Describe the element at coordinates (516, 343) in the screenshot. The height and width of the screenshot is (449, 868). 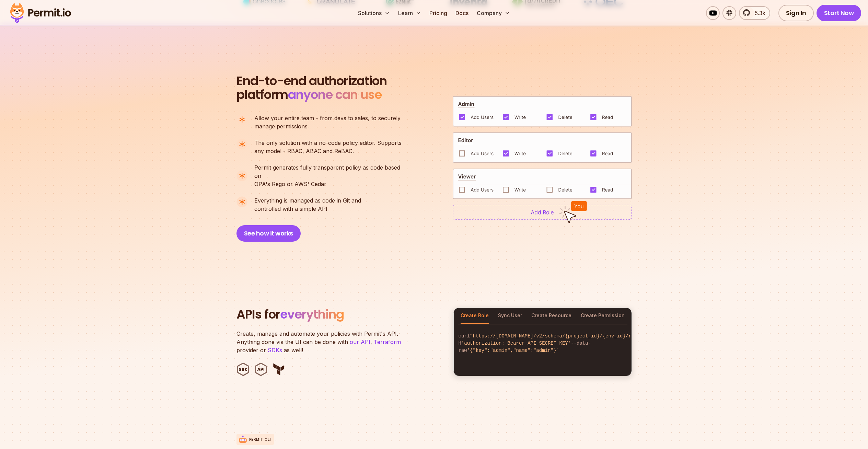
I see `span: 'authorization: Bearer API_SECRET_KEY'` at that location.